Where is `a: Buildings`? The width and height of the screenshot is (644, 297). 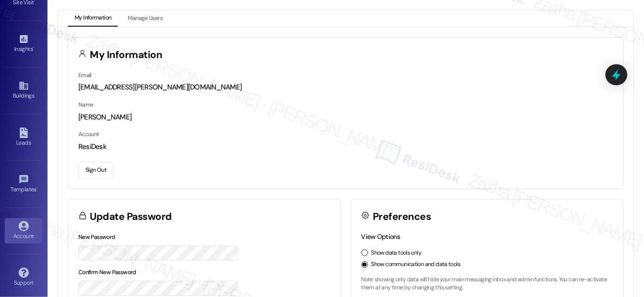 a: Buildings is located at coordinates (23, 91).